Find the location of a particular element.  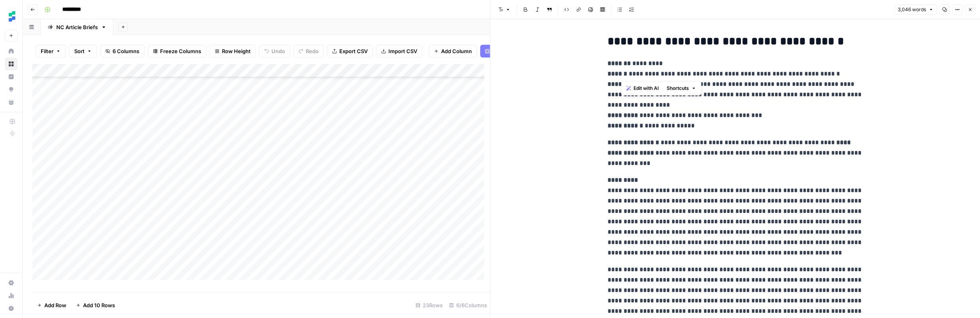

span: Undo is located at coordinates (278, 51).